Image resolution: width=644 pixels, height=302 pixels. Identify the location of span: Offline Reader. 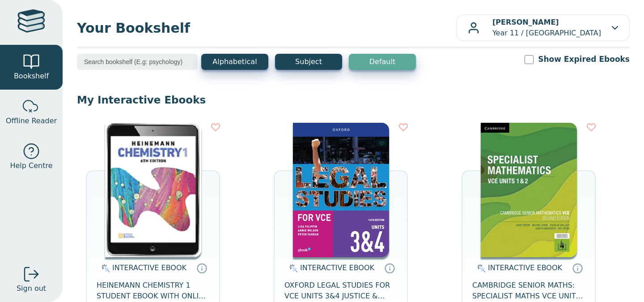
(32, 121).